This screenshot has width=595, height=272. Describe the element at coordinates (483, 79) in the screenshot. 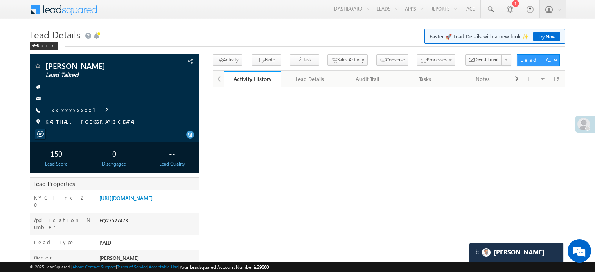

I see `div: Notes` at that location.